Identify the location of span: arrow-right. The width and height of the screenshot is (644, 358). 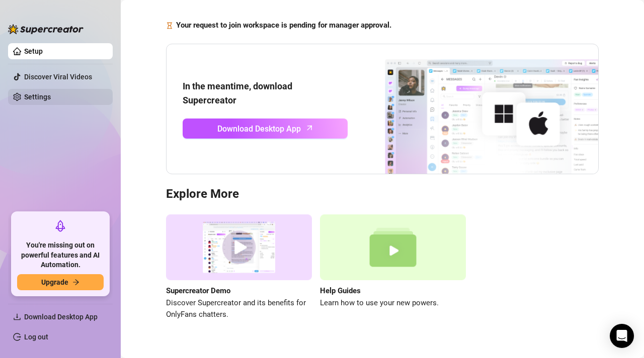
(76, 283).